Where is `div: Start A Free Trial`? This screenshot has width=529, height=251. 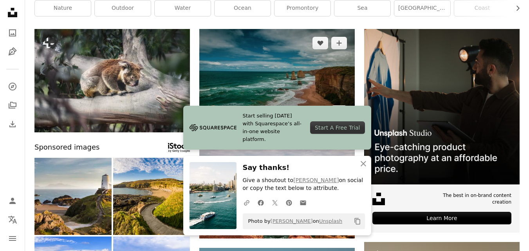 div: Start A Free Trial is located at coordinates (337, 128).